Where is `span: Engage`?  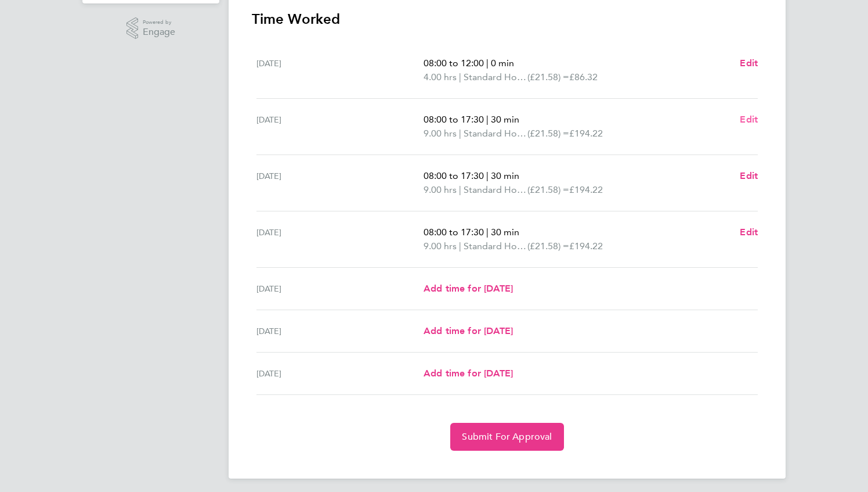 span: Engage is located at coordinates (159, 32).